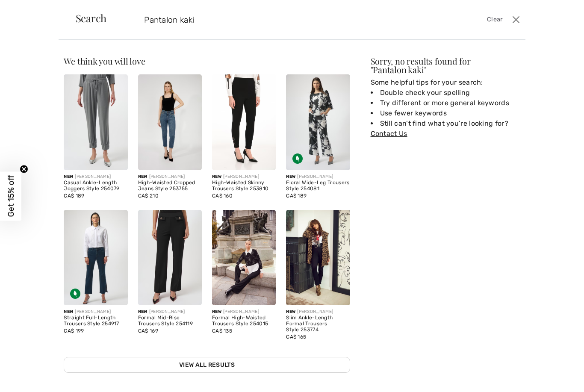  I want to click on a: Contact Us, so click(389, 134).